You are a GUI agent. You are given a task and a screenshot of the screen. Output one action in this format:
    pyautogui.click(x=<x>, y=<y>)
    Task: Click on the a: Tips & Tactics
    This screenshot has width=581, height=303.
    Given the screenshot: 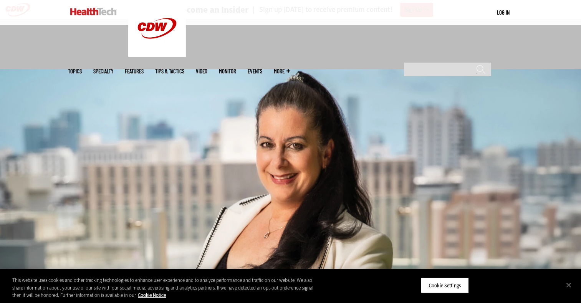 What is the action you would take?
    pyautogui.click(x=170, y=71)
    